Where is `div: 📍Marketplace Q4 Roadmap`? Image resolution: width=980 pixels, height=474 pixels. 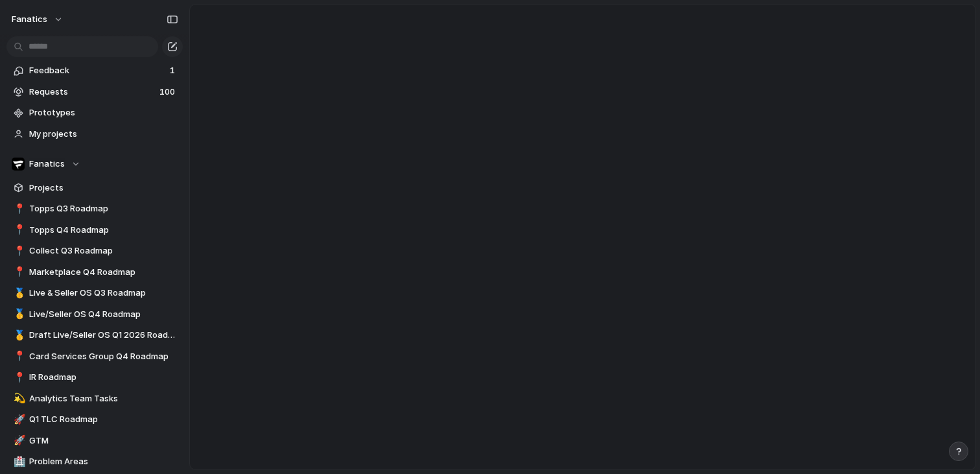 div: 📍Marketplace Q4 Roadmap is located at coordinates (95, 272).